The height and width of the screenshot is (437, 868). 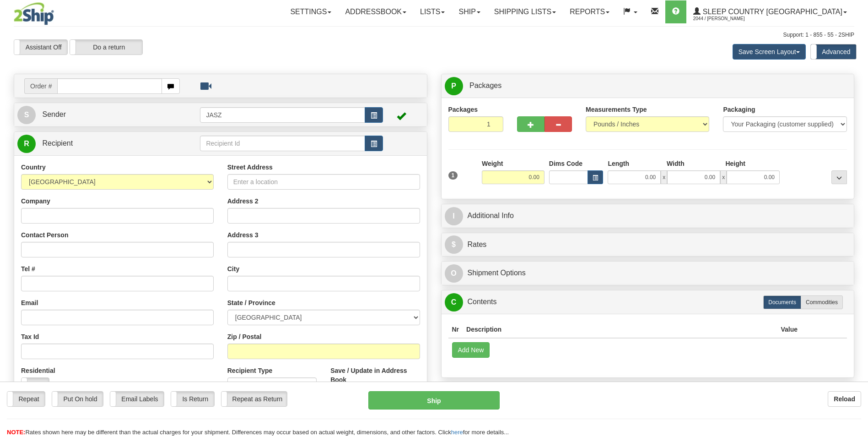 I want to click on a: S Sender, so click(x=108, y=114).